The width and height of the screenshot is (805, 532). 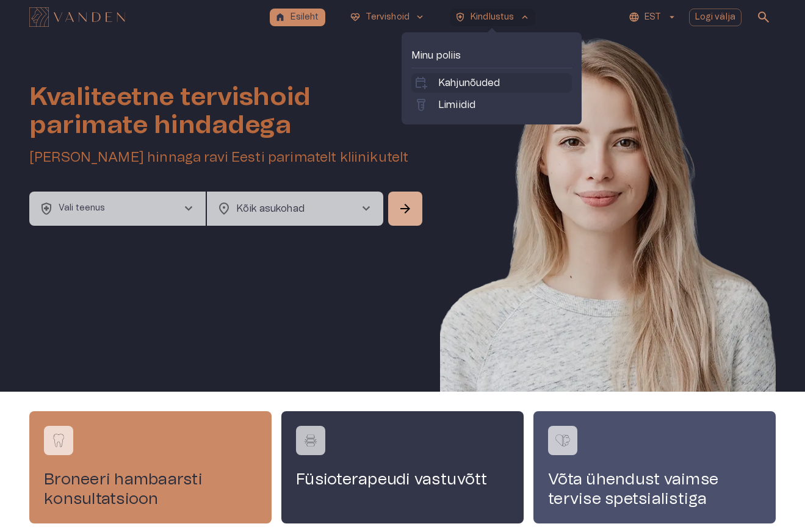 I want to click on button: ecg_heartTervishoidkeyboard_arrow_down, so click(x=388, y=17).